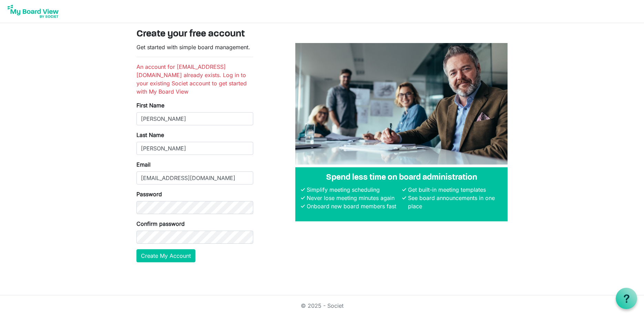  Describe the element at coordinates (193, 47) in the screenshot. I see `span: Get started with simple board management.` at that location.